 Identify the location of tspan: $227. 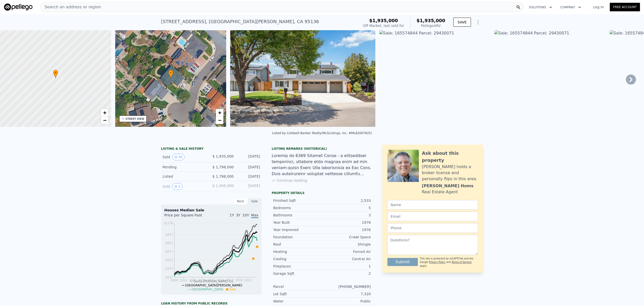
(169, 277).